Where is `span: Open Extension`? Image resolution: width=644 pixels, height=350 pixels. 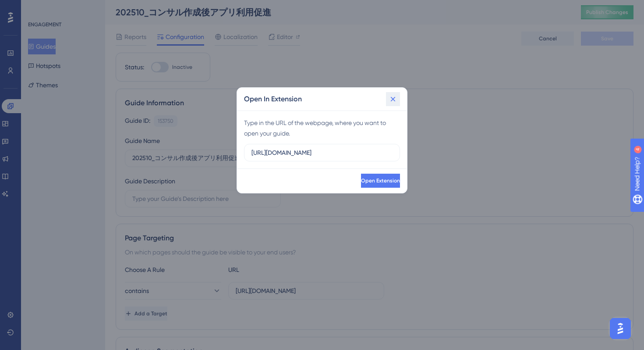
span: Open Extension is located at coordinates (381, 181).